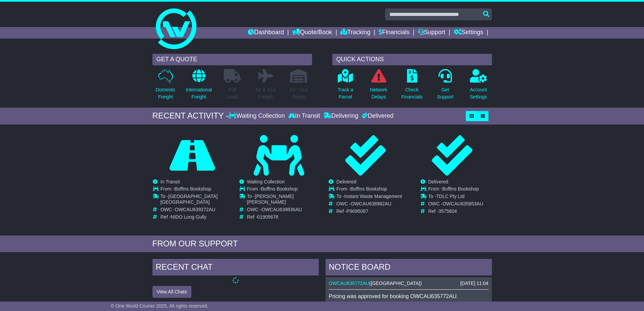 Image resolution: width=644 pixels, height=311 pixels. Describe the element at coordinates (266, 182) in the screenshot. I see `span: Waiting Collection` at that location.